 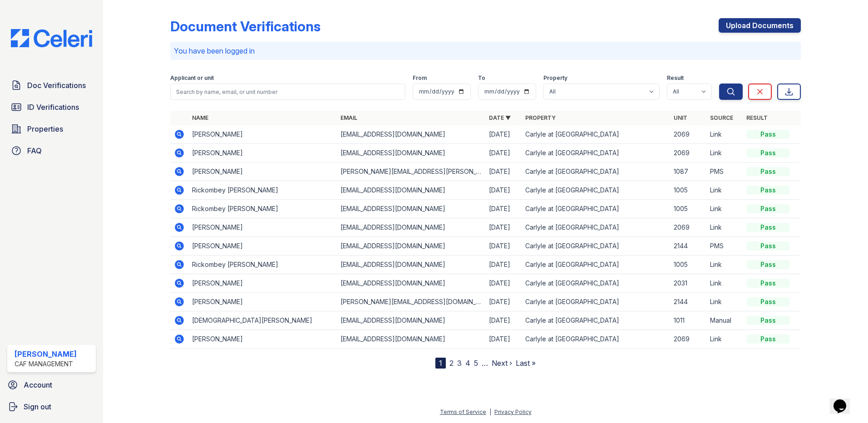 What do you see at coordinates (500, 118) in the screenshot?
I see `a: Date ▼` at bounding box center [500, 118].